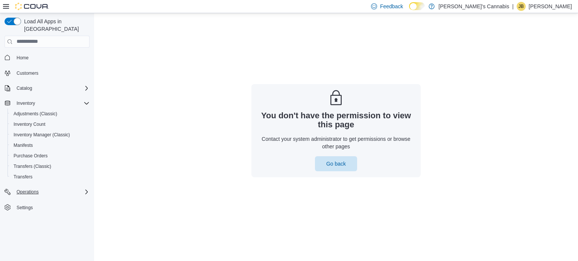  Describe the element at coordinates (336, 164) in the screenshot. I see `button: Go back` at that location.